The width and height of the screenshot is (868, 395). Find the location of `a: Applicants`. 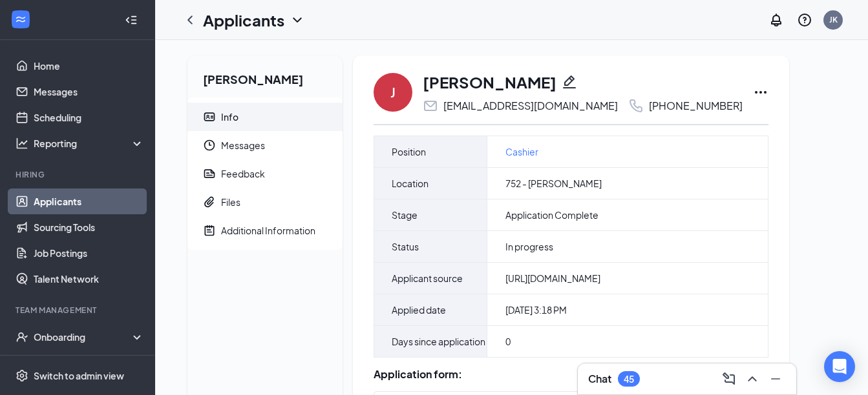

a: Applicants is located at coordinates (88, 201).